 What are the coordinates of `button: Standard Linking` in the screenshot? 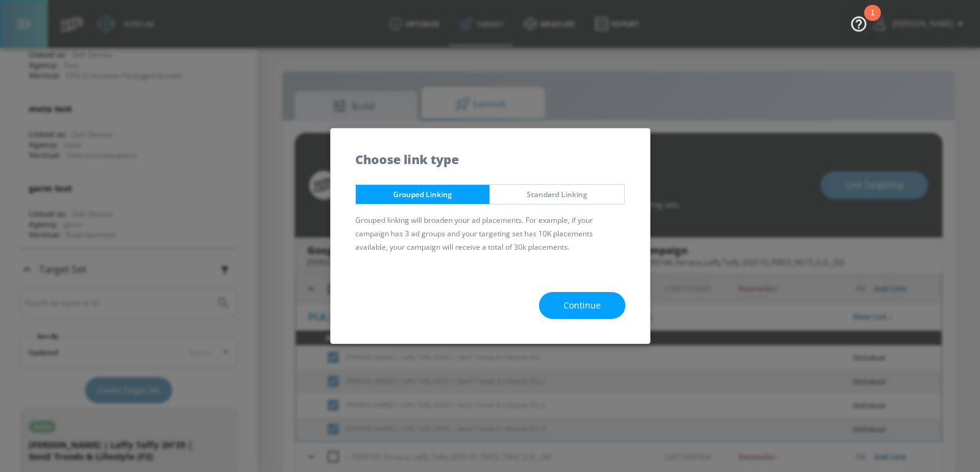 It's located at (557, 194).